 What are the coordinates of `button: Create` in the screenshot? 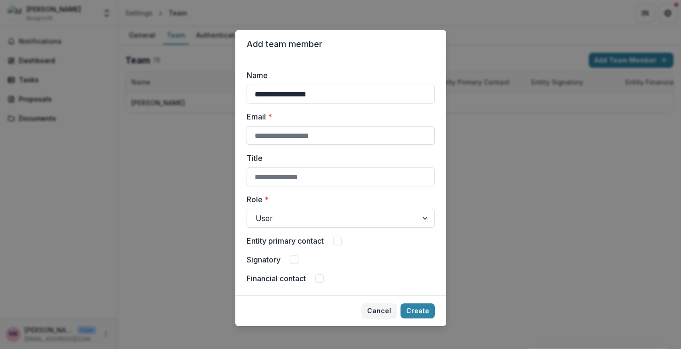 It's located at (418, 311).